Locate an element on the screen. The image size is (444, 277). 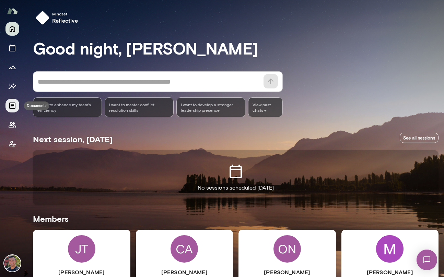
button: Mindsetreflective is located at coordinates (58, 18).